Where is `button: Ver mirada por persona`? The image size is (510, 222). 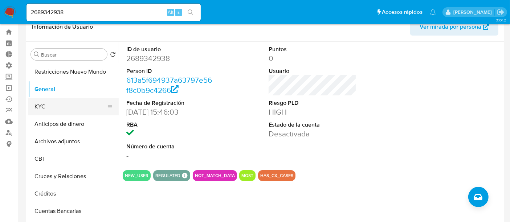 button: Ver mirada por persona is located at coordinates (454, 27).